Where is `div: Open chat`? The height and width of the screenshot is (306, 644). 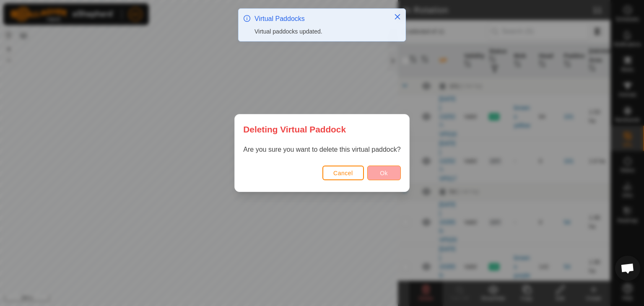 div: Open chat is located at coordinates (628, 268).